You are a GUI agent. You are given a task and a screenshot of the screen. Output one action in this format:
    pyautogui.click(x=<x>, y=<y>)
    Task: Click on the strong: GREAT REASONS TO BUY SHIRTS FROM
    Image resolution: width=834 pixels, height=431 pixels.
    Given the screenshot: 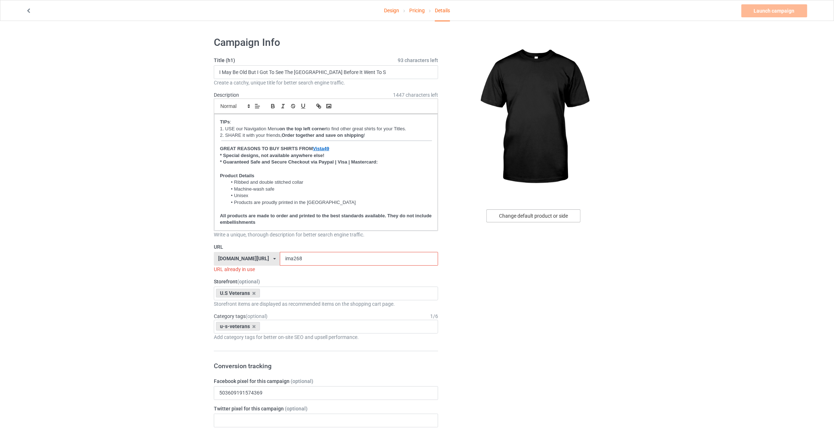 What is the action you would take?
    pyautogui.click(x=266, y=148)
    